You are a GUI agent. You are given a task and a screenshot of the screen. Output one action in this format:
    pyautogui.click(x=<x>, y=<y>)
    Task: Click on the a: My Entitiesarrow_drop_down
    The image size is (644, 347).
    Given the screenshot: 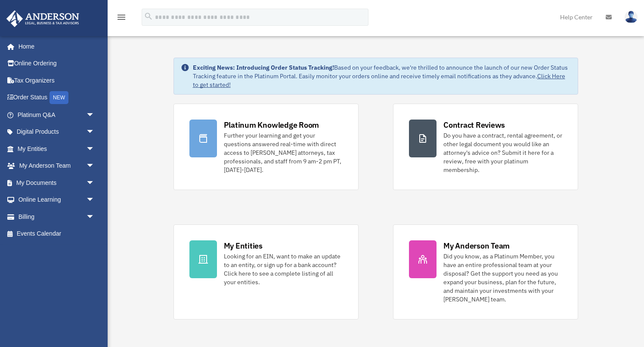 What is the action you would take?
    pyautogui.click(x=57, y=149)
    